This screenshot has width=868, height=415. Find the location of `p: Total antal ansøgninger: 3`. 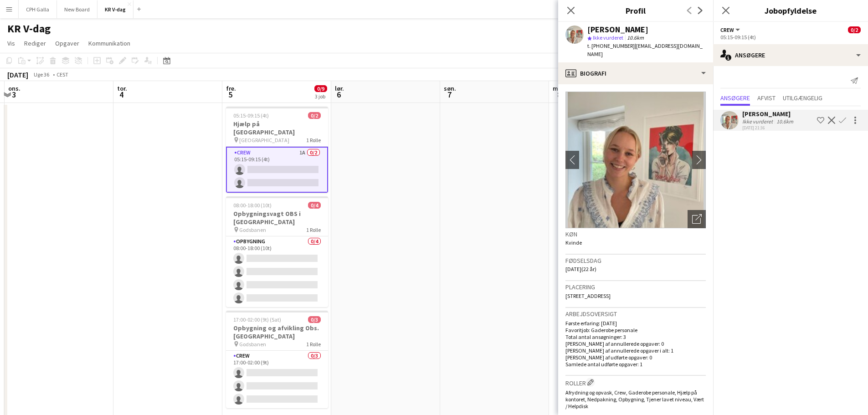

p: Total antal ansøgninger: 3 is located at coordinates (636, 336).